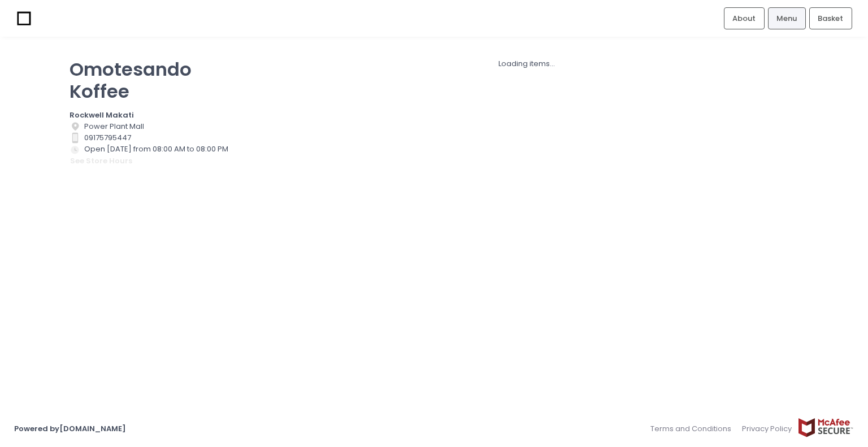 Image resolution: width=868 pixels, height=447 pixels. I want to click on a: Menu, so click(787, 18).